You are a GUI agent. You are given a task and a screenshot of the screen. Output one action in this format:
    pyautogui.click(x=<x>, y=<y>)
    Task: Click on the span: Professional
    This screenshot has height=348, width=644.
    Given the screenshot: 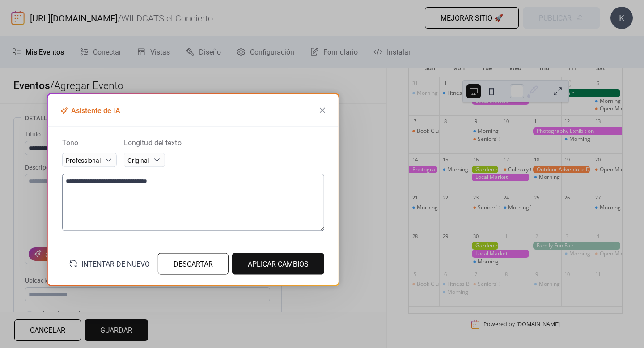 What is the action you would take?
    pyautogui.click(x=83, y=160)
    